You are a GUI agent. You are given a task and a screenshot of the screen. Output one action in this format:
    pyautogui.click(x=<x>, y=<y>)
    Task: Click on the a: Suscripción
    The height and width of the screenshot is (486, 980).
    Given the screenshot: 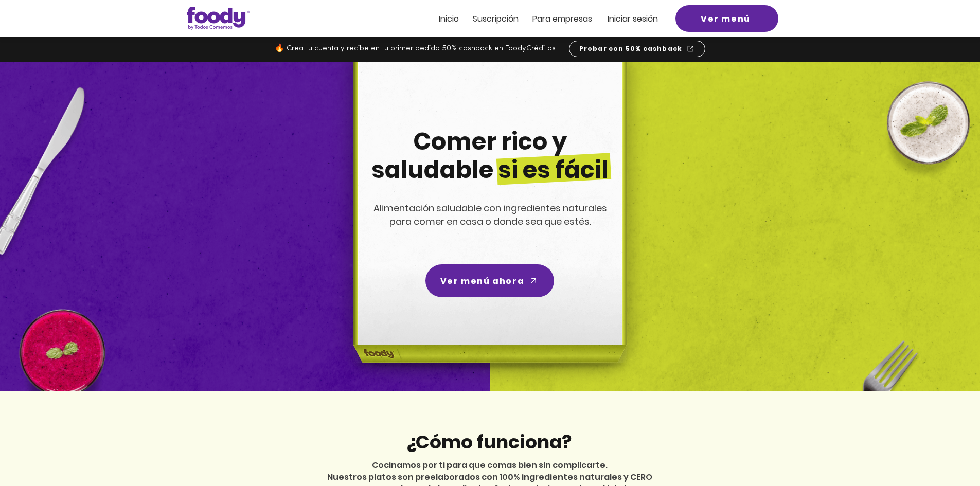 What is the action you would take?
    pyautogui.click(x=495, y=18)
    